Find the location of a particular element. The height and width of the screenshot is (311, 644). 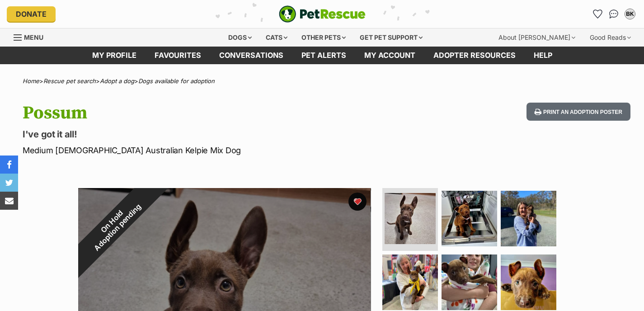

a: My account is located at coordinates (389, 55).